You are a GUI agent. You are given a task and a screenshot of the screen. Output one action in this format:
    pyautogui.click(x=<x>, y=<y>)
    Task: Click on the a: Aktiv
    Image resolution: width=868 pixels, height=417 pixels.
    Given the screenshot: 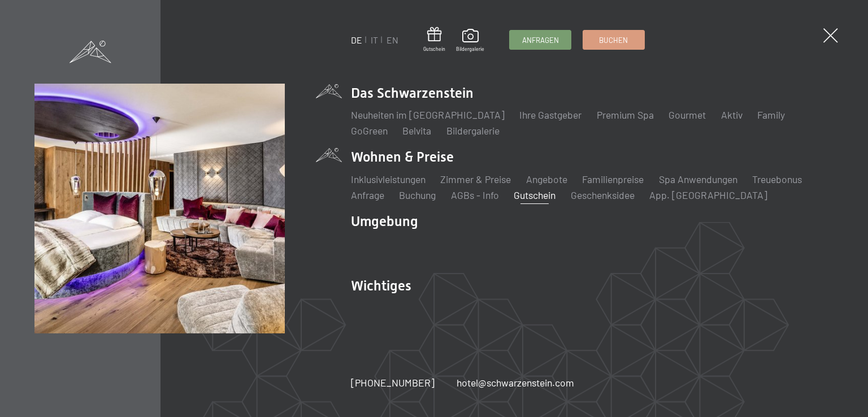 What is the action you would take?
    pyautogui.click(x=731, y=115)
    